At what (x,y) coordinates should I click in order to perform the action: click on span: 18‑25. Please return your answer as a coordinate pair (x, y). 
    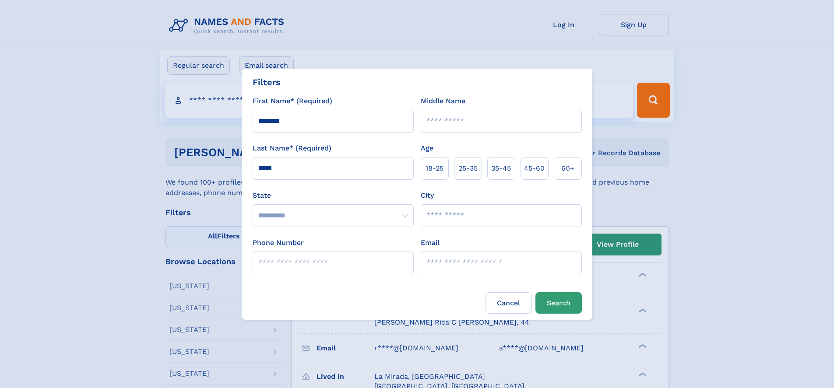
    Looking at the image, I should click on (434, 169).